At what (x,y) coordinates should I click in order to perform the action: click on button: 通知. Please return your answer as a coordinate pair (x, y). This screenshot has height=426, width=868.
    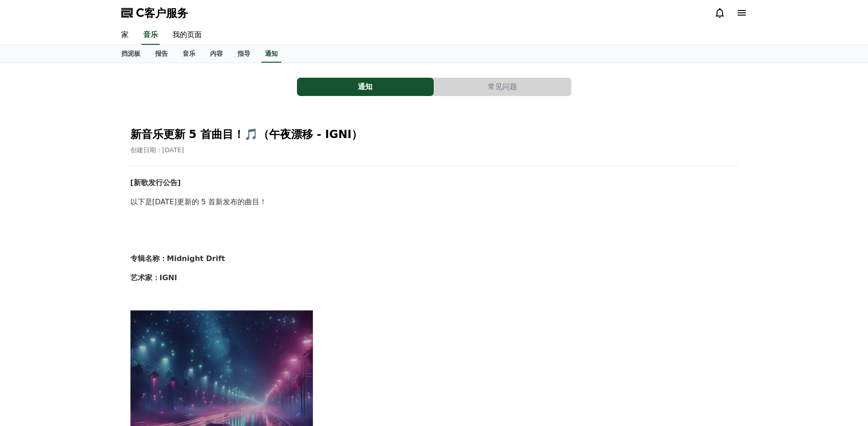
    Looking at the image, I should click on (365, 87).